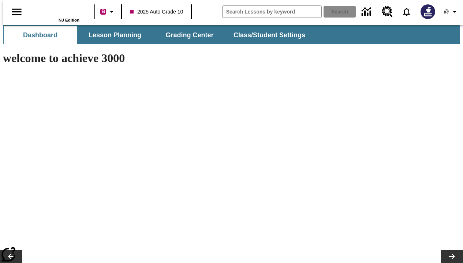  Describe the element at coordinates (69, 20) in the screenshot. I see `span: NJ Edition` at that location.